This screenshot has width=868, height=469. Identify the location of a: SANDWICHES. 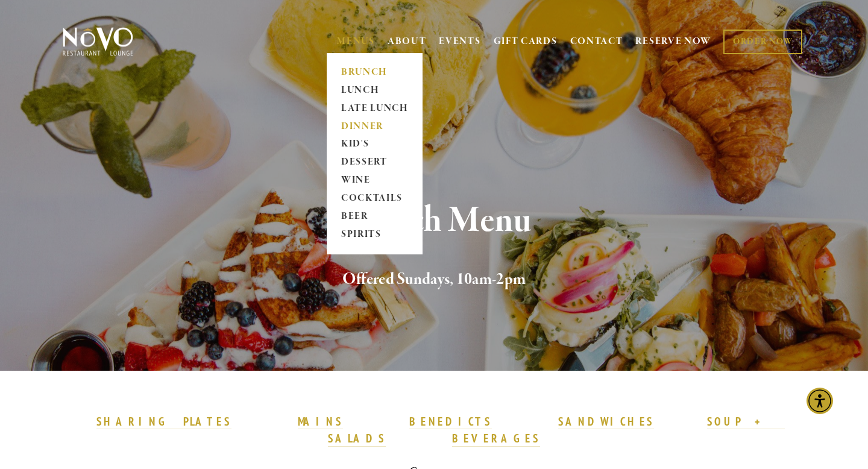
(607, 422).